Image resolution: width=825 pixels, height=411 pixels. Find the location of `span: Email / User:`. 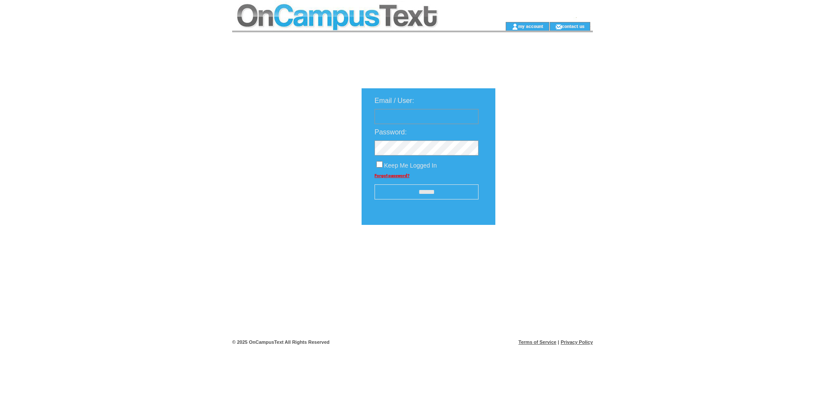

span: Email / User: is located at coordinates (394, 100).